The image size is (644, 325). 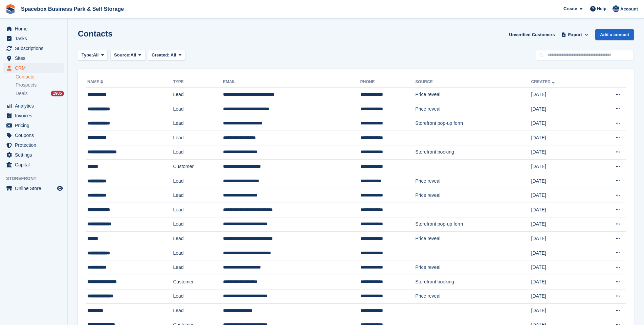 I want to click on span: Storefront, so click(x=37, y=178).